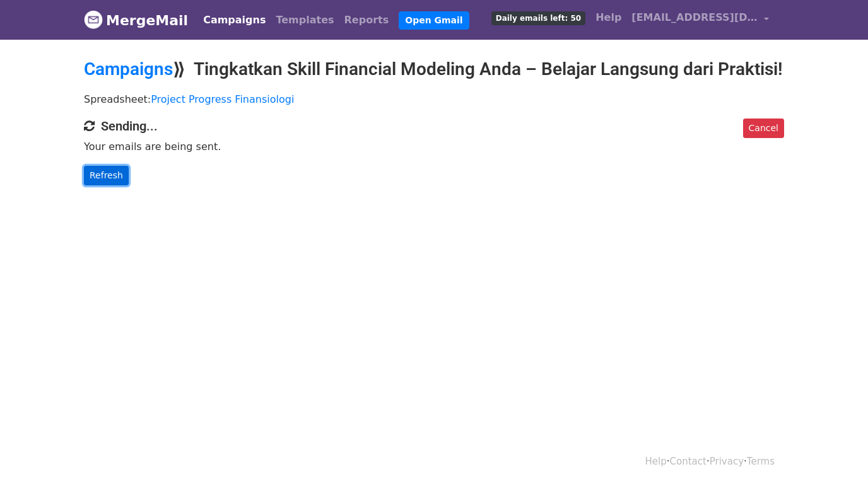  I want to click on a: Contact, so click(688, 461).